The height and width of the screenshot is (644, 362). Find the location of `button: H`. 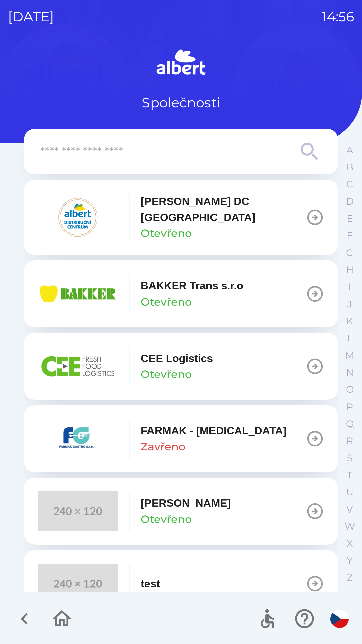

button: H is located at coordinates (349, 270).